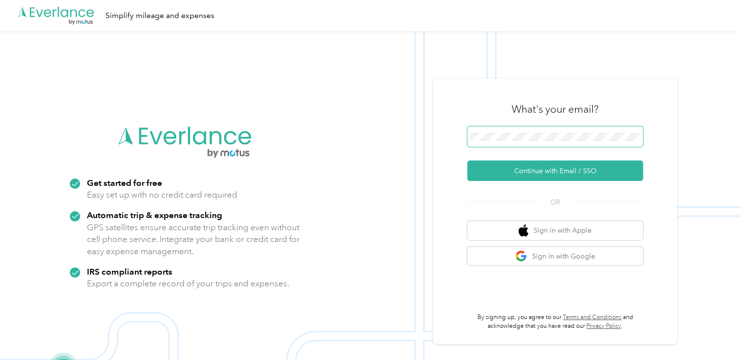 This screenshot has height=360, width=745. Describe the element at coordinates (188, 284) in the screenshot. I see `p: Export a complete record of your trips and expenses.` at that location.